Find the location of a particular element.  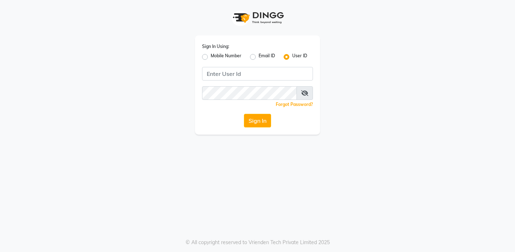

label: Email ID is located at coordinates (267, 57).